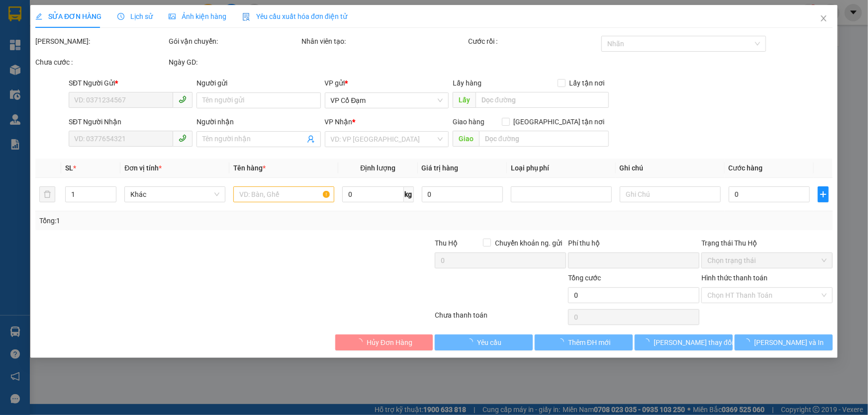 The image size is (868, 415). What do you see at coordinates (130, 83) in the screenshot?
I see `div: SĐT Người Gửi` at bounding box center [130, 83].